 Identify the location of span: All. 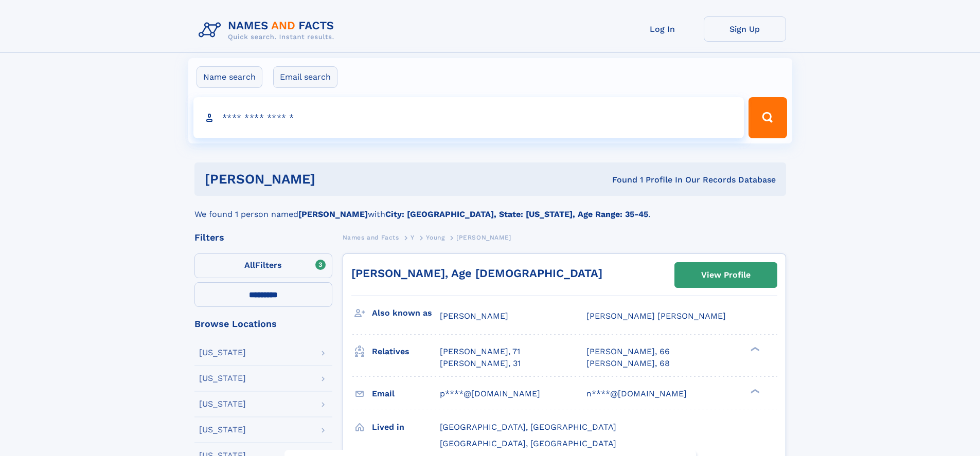
(250, 265).